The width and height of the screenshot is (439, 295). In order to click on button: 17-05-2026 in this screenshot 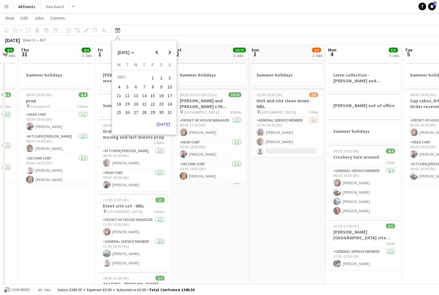, I will do `click(170, 95)`.